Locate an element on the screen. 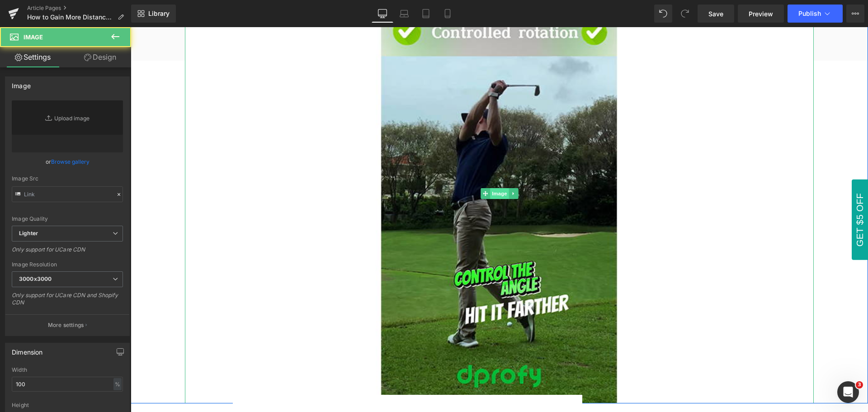  a: Laptop is located at coordinates (404, 14).